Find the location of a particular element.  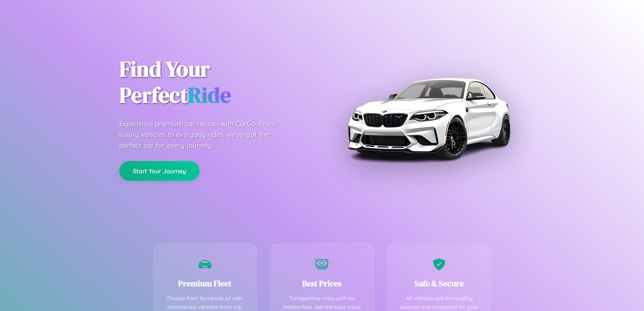

h3: Safe & Secure is located at coordinates (439, 283).